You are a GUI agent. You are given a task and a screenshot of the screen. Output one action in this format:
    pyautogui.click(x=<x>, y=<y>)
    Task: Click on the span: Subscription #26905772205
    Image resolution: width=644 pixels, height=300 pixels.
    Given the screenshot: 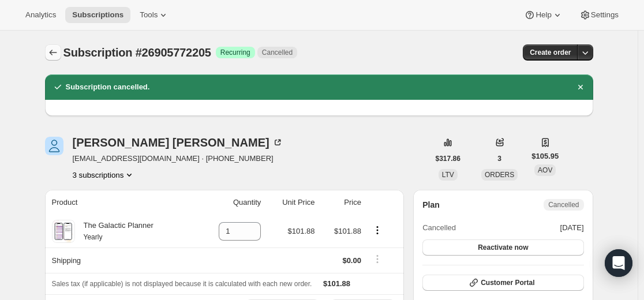 What is the action you would take?
    pyautogui.click(x=137, y=52)
    